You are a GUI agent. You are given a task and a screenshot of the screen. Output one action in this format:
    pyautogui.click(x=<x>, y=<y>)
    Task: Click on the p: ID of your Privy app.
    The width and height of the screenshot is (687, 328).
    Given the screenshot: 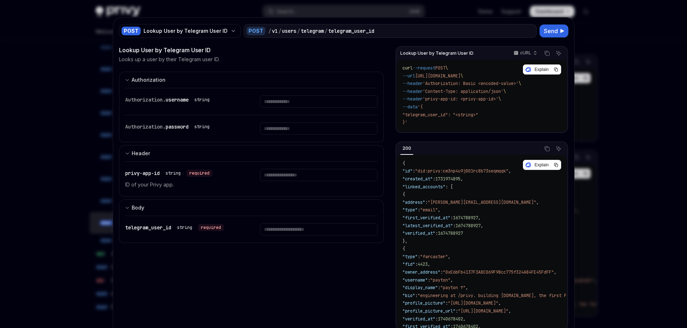 What is the action you would take?
    pyautogui.click(x=184, y=185)
    